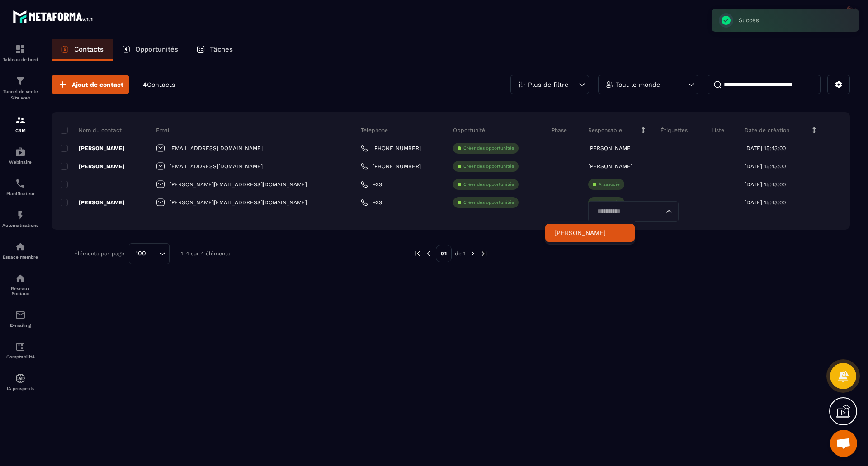  What do you see at coordinates (20, 183) in the screenshot?
I see `img: scheduler` at bounding box center [20, 183].